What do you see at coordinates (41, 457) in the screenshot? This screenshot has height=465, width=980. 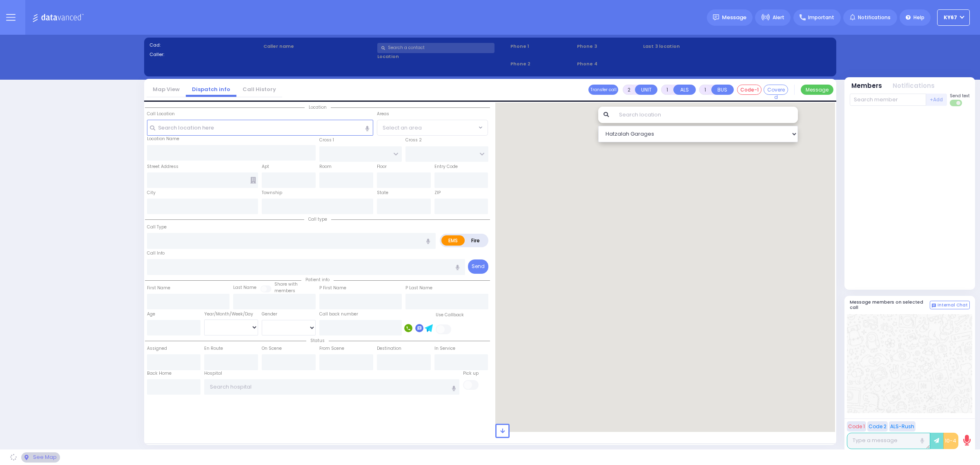 I see `div: See map` at bounding box center [41, 457].